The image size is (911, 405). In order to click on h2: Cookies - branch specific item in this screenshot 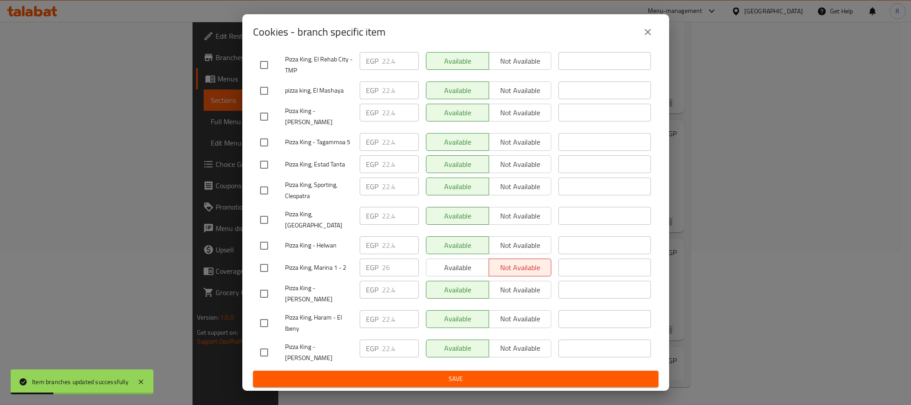, I will do `click(319, 32)`.